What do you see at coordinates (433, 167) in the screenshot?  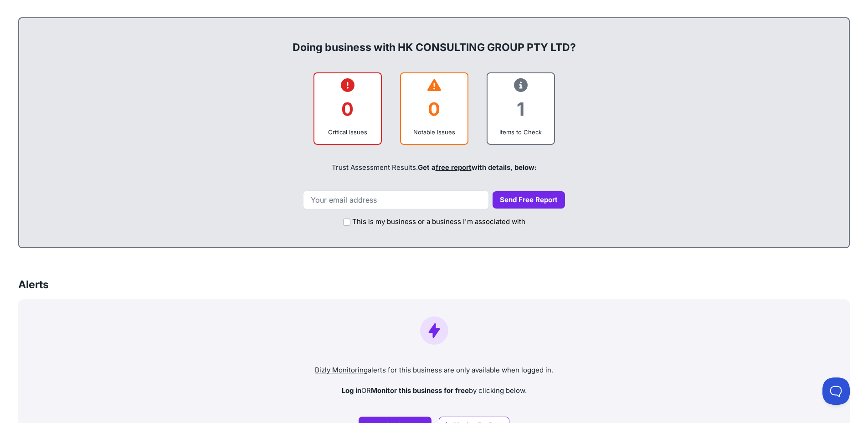 I see `div: Trust Assessment Results.` at bounding box center [433, 167].